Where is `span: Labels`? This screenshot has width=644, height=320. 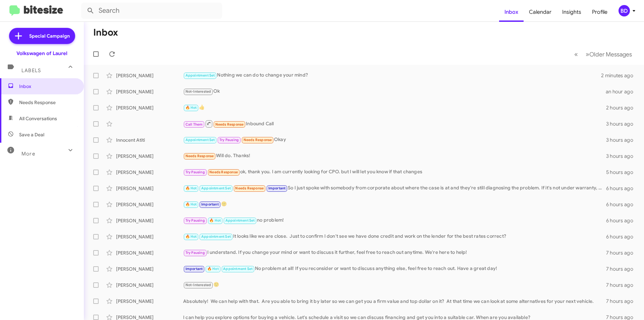
span: Labels is located at coordinates (31, 71).